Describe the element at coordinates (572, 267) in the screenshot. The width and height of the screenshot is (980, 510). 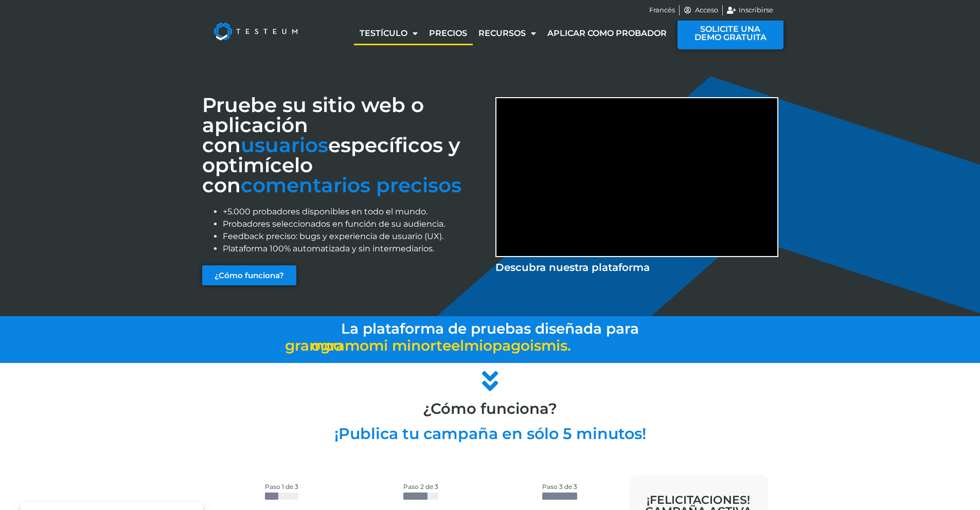
I see `font: Descubra nuestra plataforma` at that location.